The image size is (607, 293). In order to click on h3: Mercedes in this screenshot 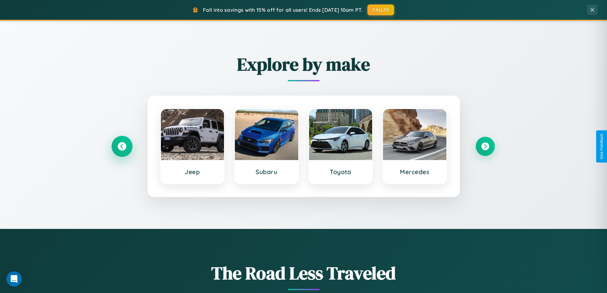, I will do `click(415, 172)`.